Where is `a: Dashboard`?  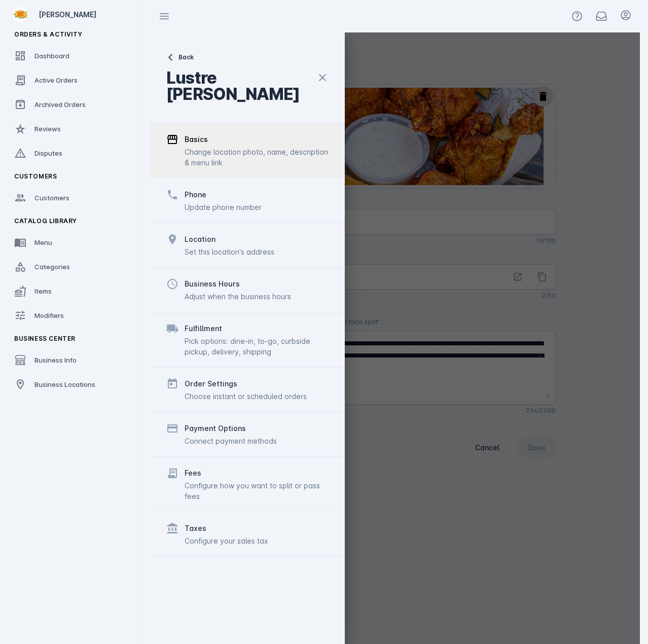 a: Dashboard is located at coordinates (71, 56).